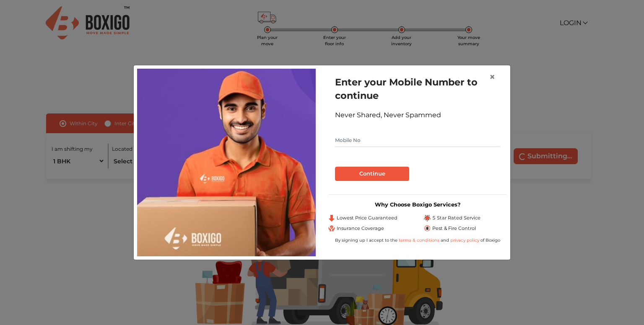  What do you see at coordinates (493, 77) in the screenshot?
I see `button: Close` at bounding box center [493, 77].